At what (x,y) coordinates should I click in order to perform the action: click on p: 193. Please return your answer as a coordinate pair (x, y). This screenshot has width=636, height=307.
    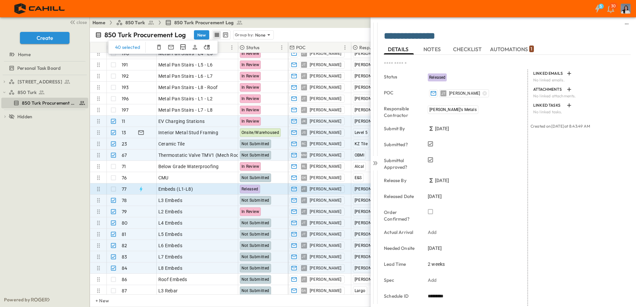
    Looking at the image, I should click on (125, 87).